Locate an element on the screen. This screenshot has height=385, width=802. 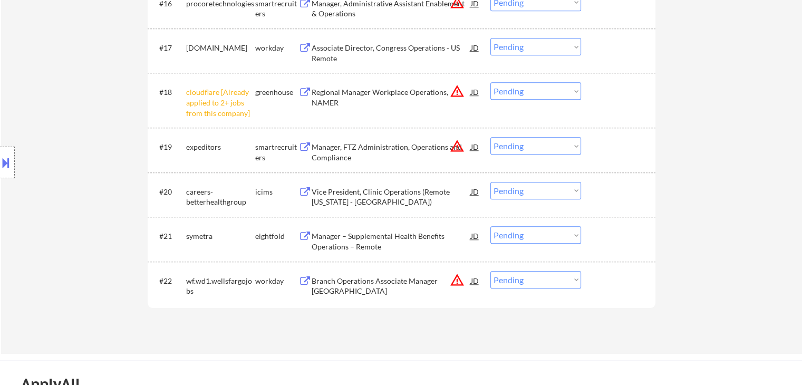
div: careers-betterhealthgroup is located at coordinates (220, 197).